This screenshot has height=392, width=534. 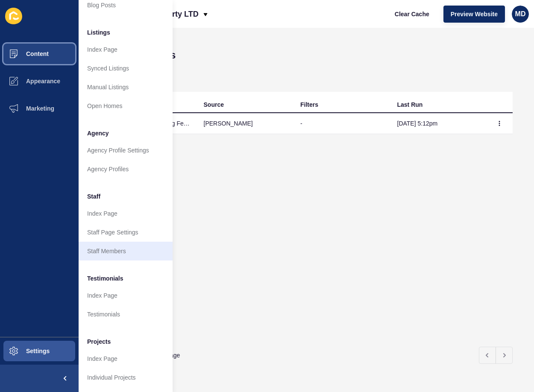 I want to click on a: Agency Profiles, so click(x=126, y=169).